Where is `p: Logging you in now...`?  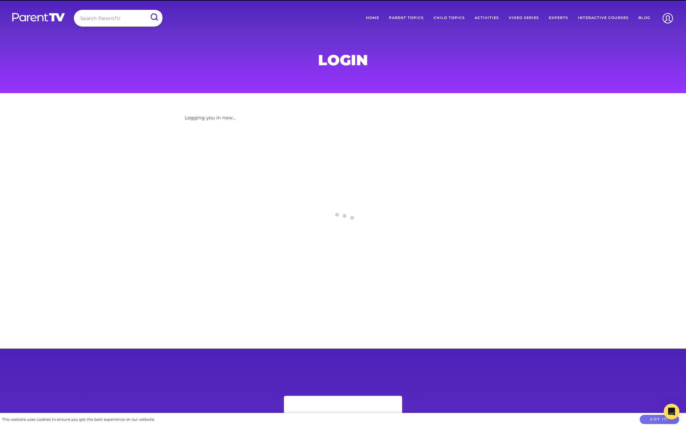
p: Logging you in now... is located at coordinates (343, 118).